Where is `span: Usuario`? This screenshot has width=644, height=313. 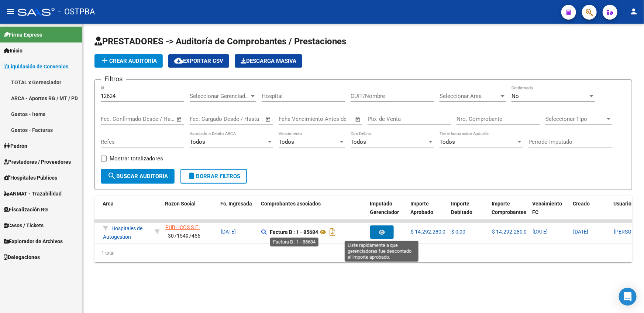
span: Usuario is located at coordinates (622, 204).